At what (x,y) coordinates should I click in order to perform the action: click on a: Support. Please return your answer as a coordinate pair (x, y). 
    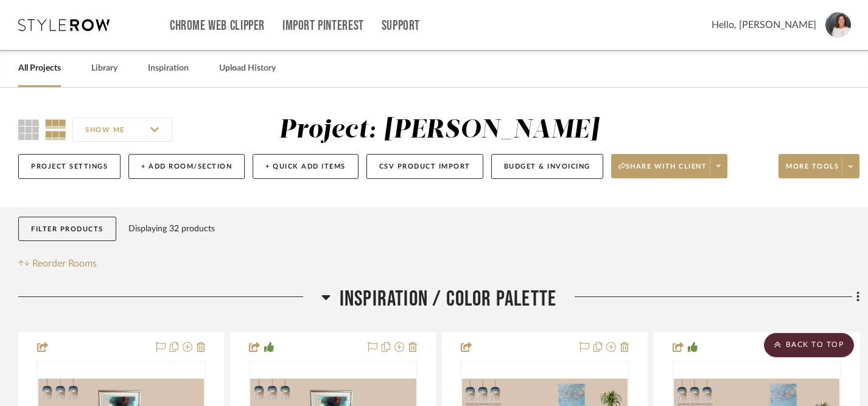
    Looking at the image, I should click on (400, 26).